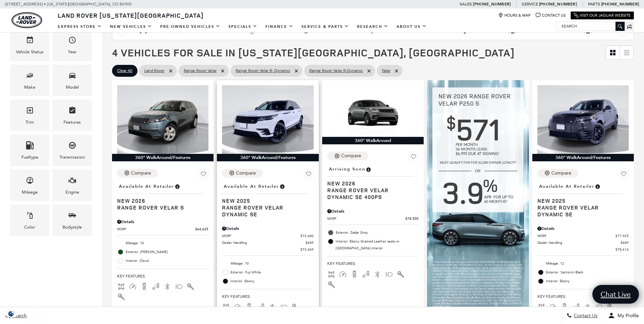  What do you see at coordinates (373, 141) in the screenshot?
I see `div: 360° WalkAround` at bounding box center [373, 141].